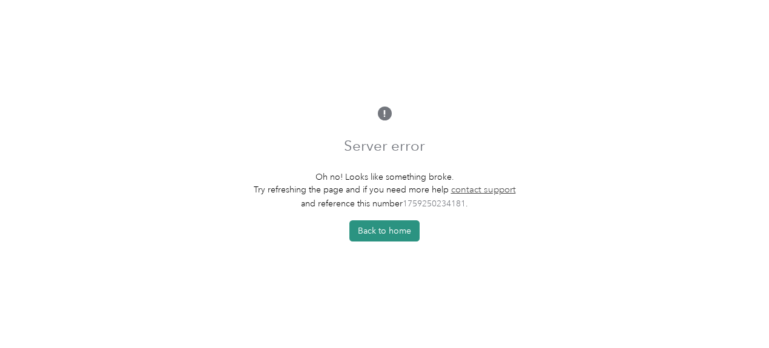 This screenshot has width=769, height=348. Describe the element at coordinates (384, 190) in the screenshot. I see `p: Try refreshing the page and if you need more help` at that location.